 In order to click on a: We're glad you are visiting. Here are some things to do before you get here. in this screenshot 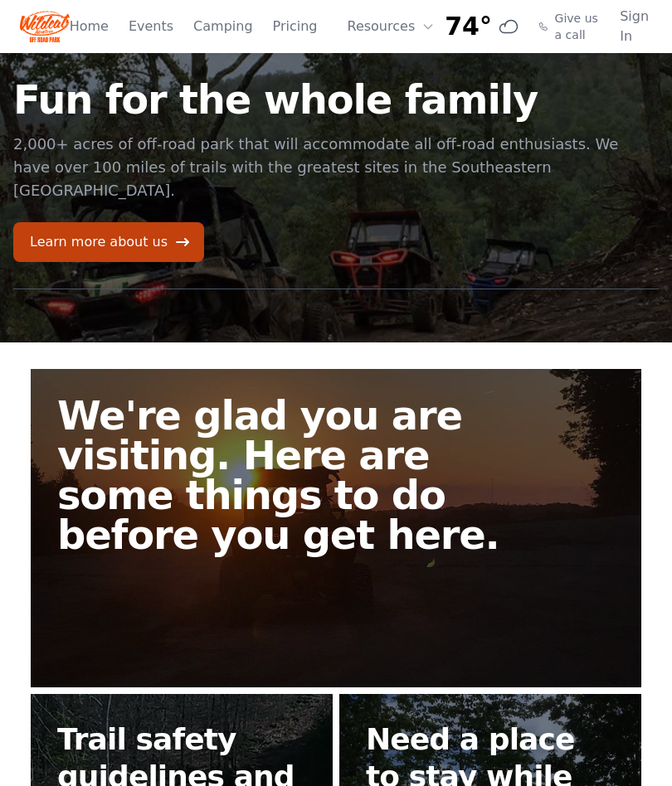, I will do `click(336, 529)`.